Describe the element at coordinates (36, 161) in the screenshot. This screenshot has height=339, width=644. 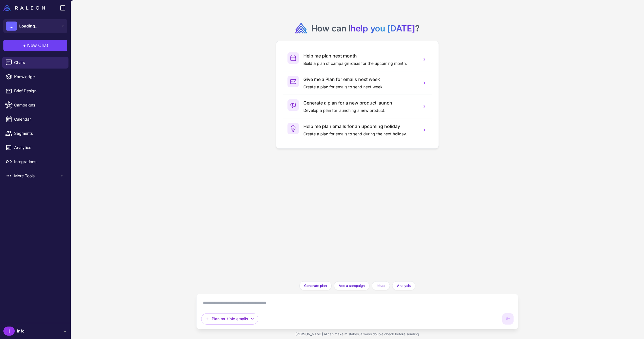
I see `a: Integrations` at that location.